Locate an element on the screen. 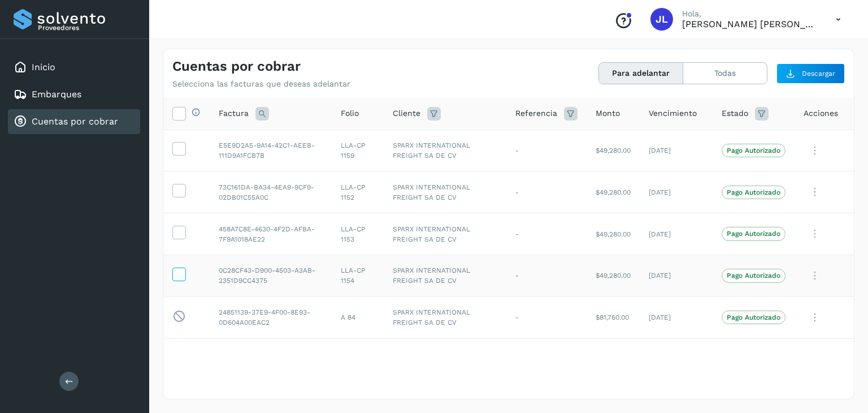  span: Acciones is located at coordinates (820, 113).